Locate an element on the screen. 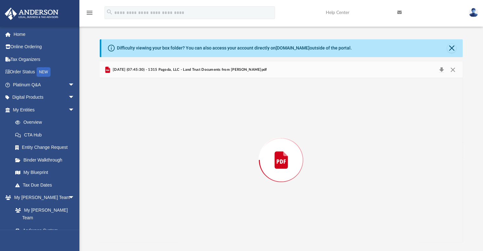 This screenshot has height=251, width=483. a: CTA Hub is located at coordinates (46, 135).